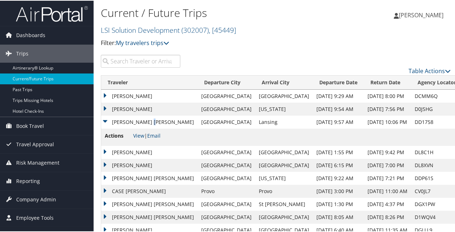 The image size is (455, 232). What do you see at coordinates (30, 125) in the screenshot?
I see `span: Book Travel` at bounding box center [30, 125].